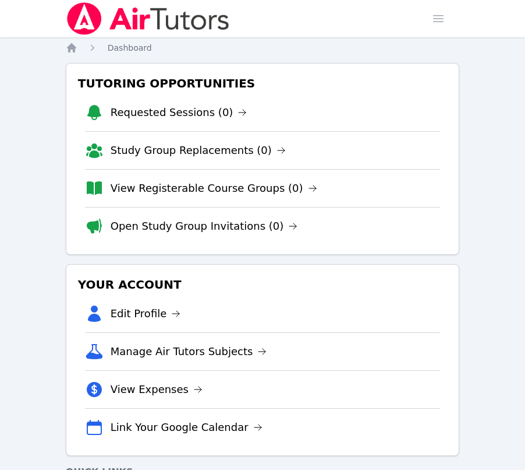  Describe the element at coordinates (263, 48) in the screenshot. I see `nav: Breadcrumb` at that location.